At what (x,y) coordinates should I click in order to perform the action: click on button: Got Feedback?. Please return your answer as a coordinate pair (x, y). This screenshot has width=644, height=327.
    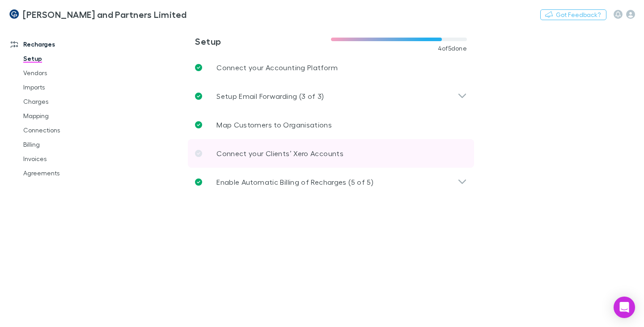
    Looking at the image, I should click on (573, 15).